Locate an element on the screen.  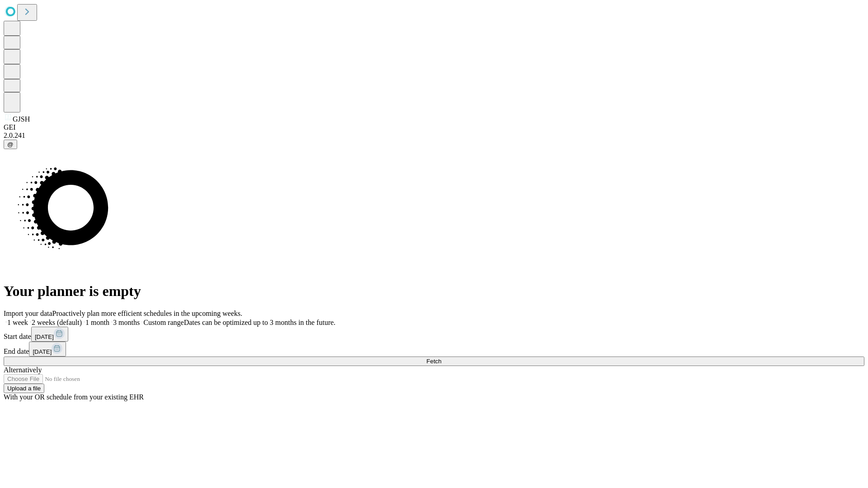
span: Dates can be optimized up to 3 months in the future. is located at coordinates (260, 322).